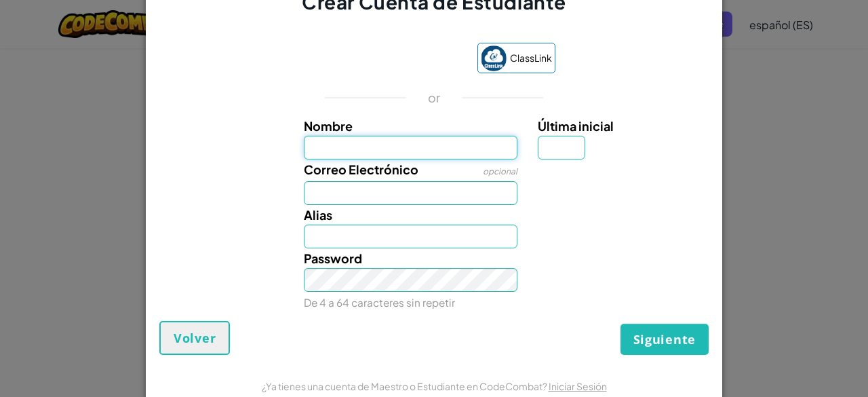 This screenshot has width=868, height=397. What do you see at coordinates (578, 386) in the screenshot?
I see `a: Iniciar Sesión` at bounding box center [578, 386].